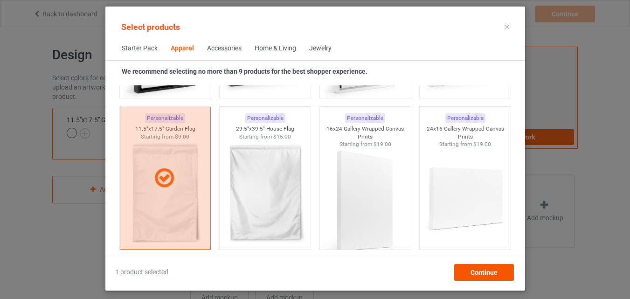  Describe the element at coordinates (365, 132) in the screenshot. I see `div: 16x24 Gallery Wrapped Canvas Prints` at that location.